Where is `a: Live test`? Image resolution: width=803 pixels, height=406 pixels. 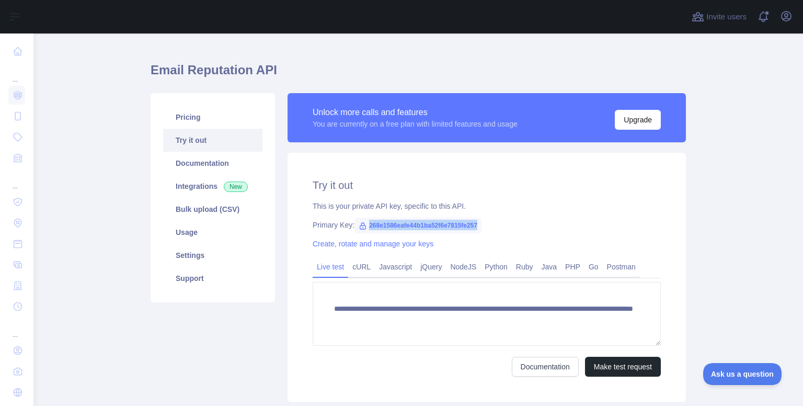 a: Live test is located at coordinates (330, 267).